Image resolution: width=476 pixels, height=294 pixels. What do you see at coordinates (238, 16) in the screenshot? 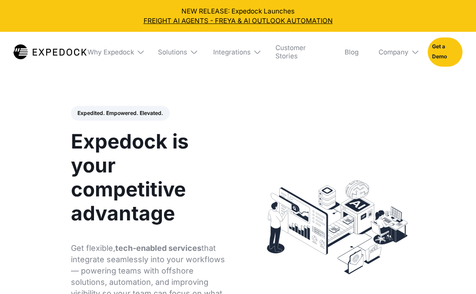
I see `div: NEW RELEASE: Expedock Launches` at bounding box center [238, 16].